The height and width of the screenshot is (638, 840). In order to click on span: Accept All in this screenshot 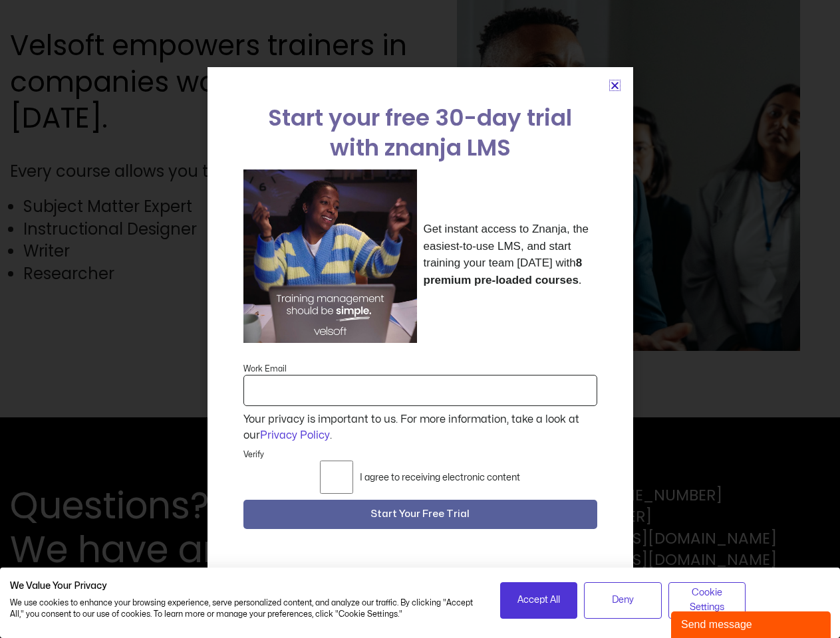, I will do `click(539, 600)`.